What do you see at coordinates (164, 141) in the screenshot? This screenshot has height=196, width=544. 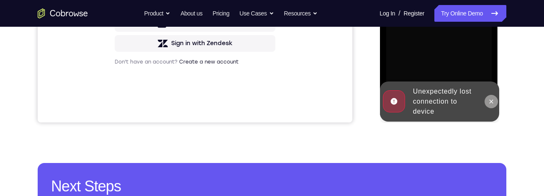 I see `div: Sign in with Google` at bounding box center [164, 141].